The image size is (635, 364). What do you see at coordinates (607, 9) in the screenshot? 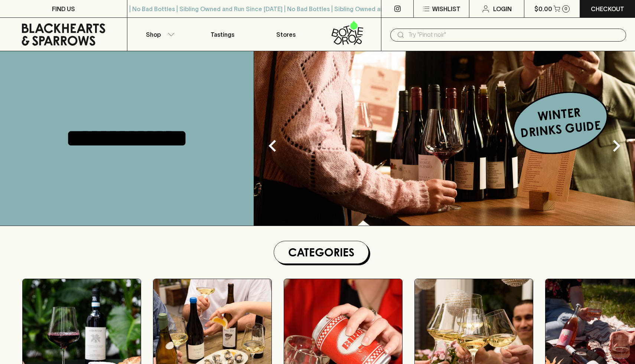
I see `p: Checkout` at bounding box center [607, 9].